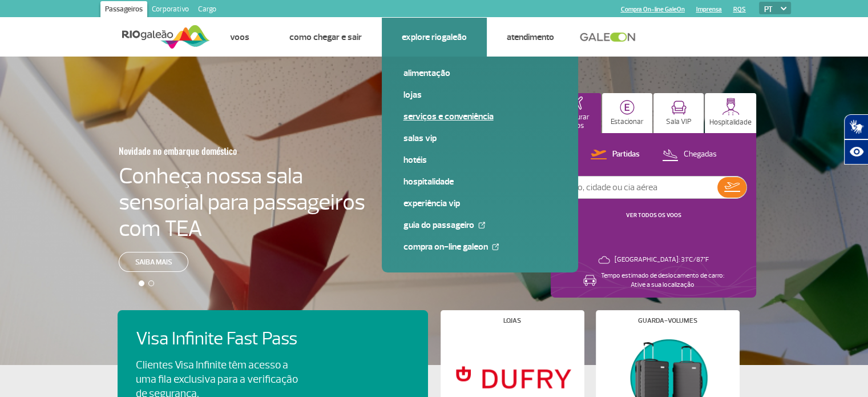 The width and height of the screenshot is (868, 397). I want to click on img: vipRoom.svg, so click(678, 107).